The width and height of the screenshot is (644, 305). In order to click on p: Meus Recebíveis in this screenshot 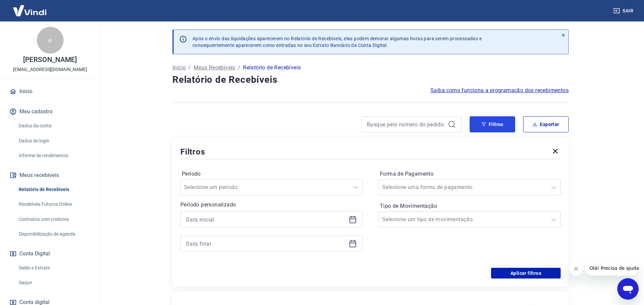, I will do `click(215, 68)`.